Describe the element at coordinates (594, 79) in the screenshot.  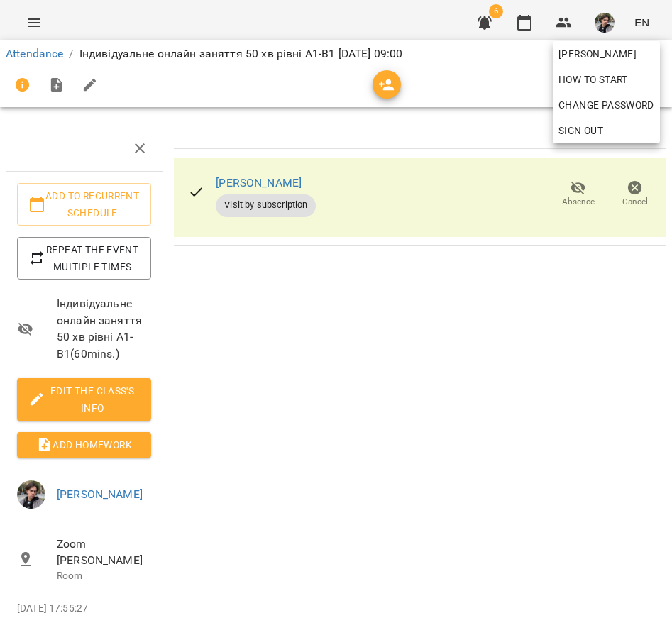
I see `a: How to start` at that location.